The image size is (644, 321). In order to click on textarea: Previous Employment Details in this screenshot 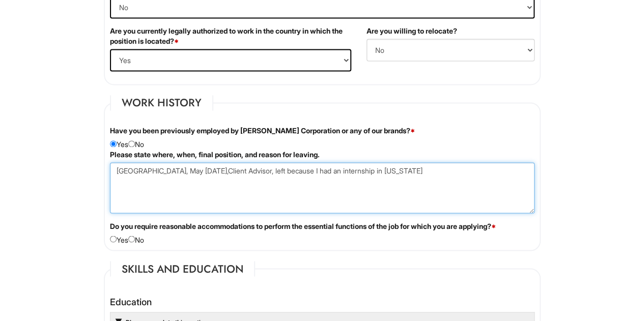, I will do `click(322, 188)`.